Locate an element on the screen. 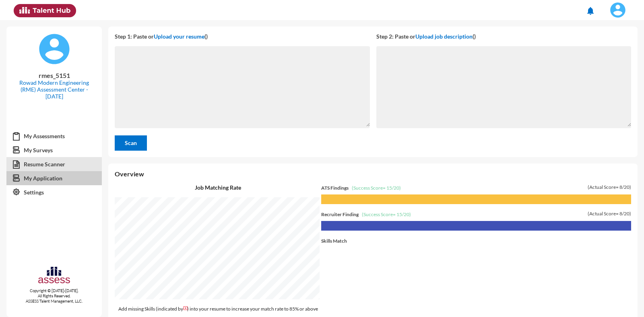 Image resolution: width=644 pixels, height=317 pixels. p: Overview is located at coordinates (373, 174).